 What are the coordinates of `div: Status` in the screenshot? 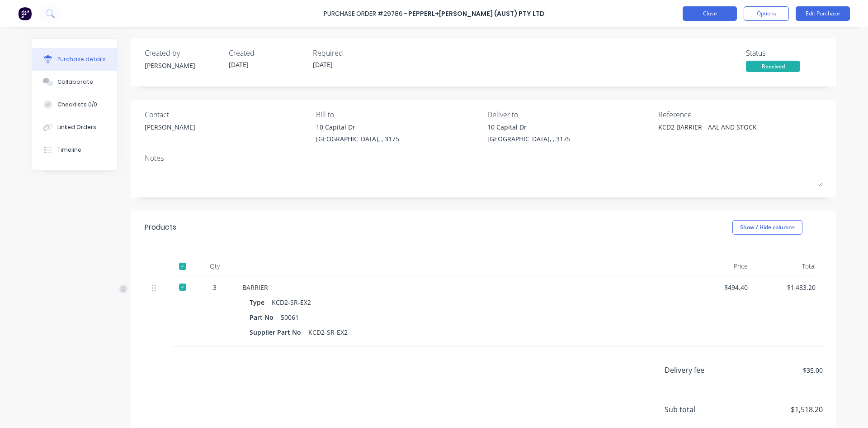 It's located at (785, 53).